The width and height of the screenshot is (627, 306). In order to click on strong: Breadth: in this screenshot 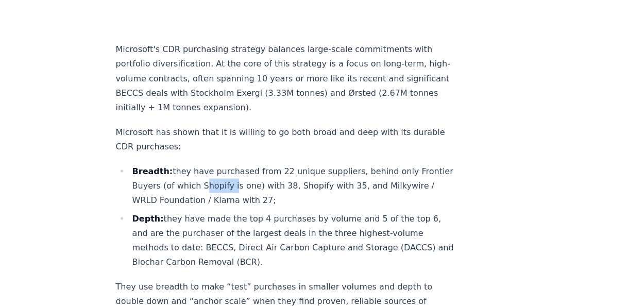, I will do `click(152, 170)`.